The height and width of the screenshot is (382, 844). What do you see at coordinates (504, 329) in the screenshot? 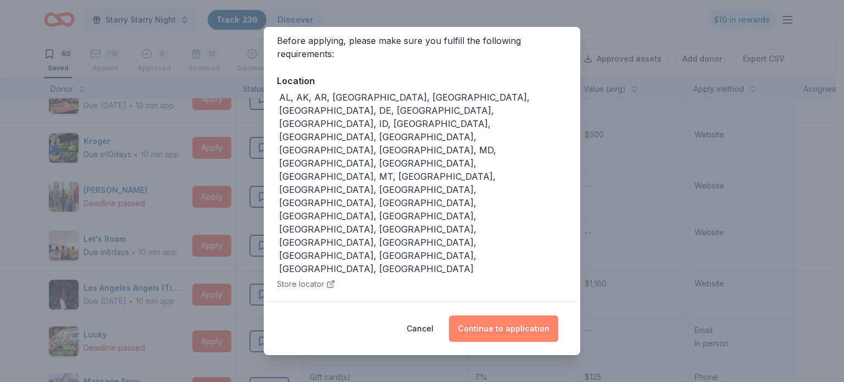
I see `button: Continue to application` at bounding box center [504, 329].